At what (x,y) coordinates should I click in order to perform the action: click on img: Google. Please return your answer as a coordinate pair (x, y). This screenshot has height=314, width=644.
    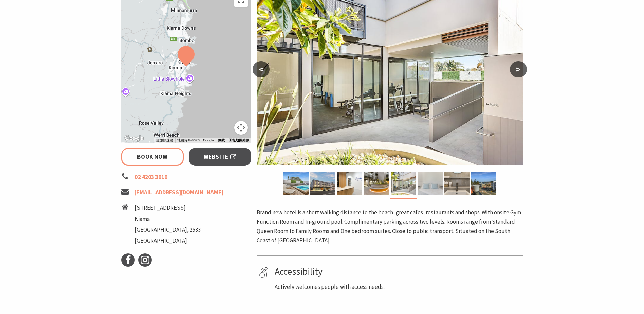
    Looking at the image, I should click on (134, 138).